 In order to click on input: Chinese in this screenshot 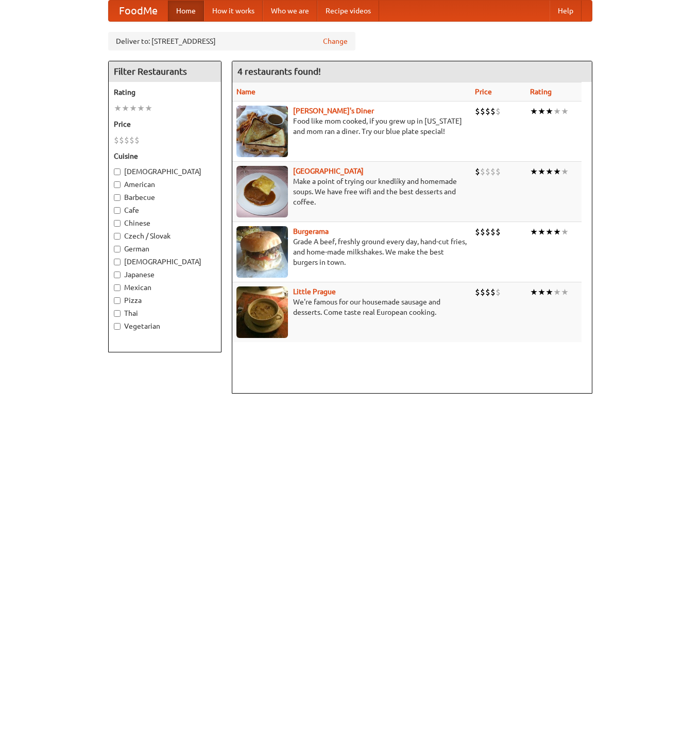, I will do `click(117, 223)`.